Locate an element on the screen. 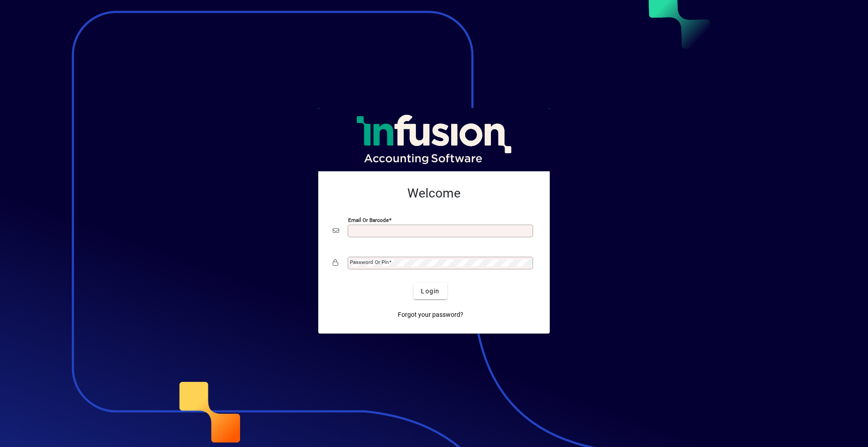 This screenshot has width=868, height=447. h2: Welcome is located at coordinates (434, 193).